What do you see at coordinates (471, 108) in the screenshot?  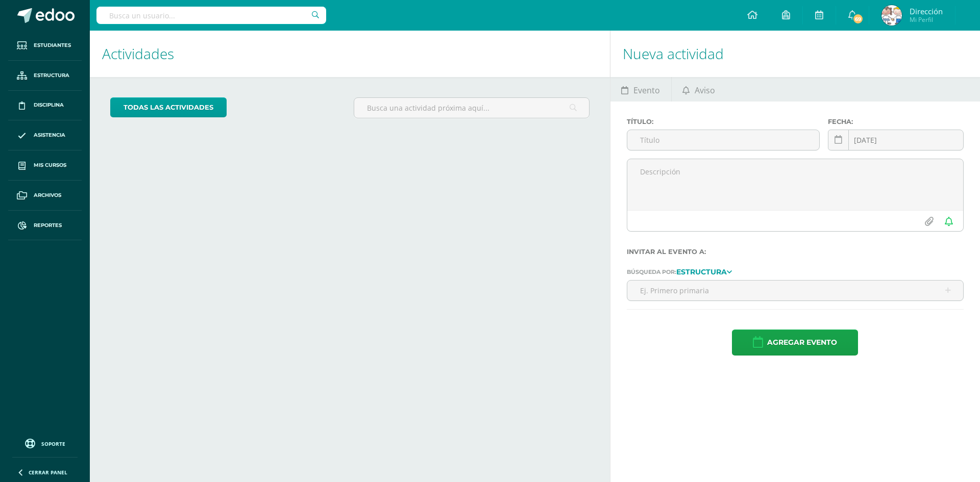 I see `input: Busca una actividad próxima aquí...` at bounding box center [471, 108].